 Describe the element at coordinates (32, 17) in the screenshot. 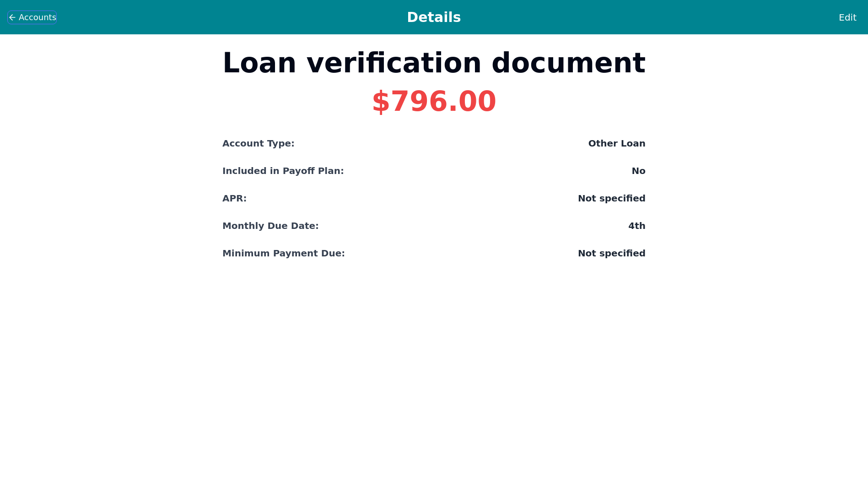

I see `button: Accounts` at that location.